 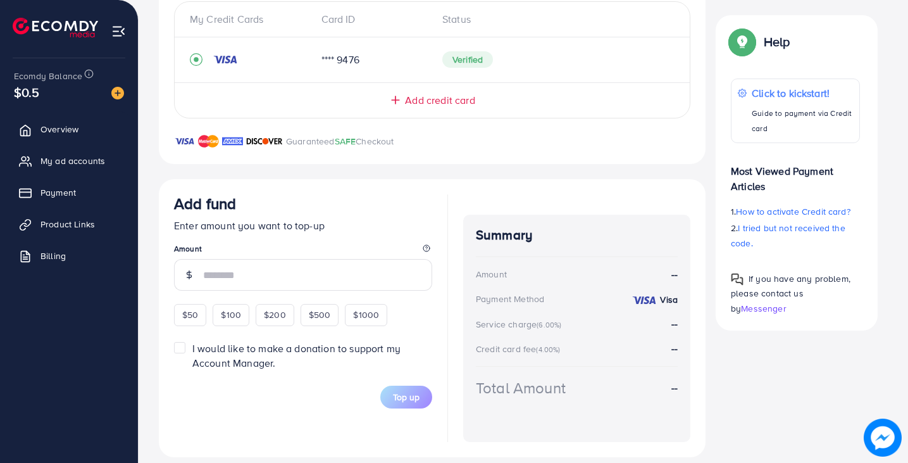 What do you see at coordinates (796, 211) in the screenshot?
I see `p: 1.` at bounding box center [796, 211].